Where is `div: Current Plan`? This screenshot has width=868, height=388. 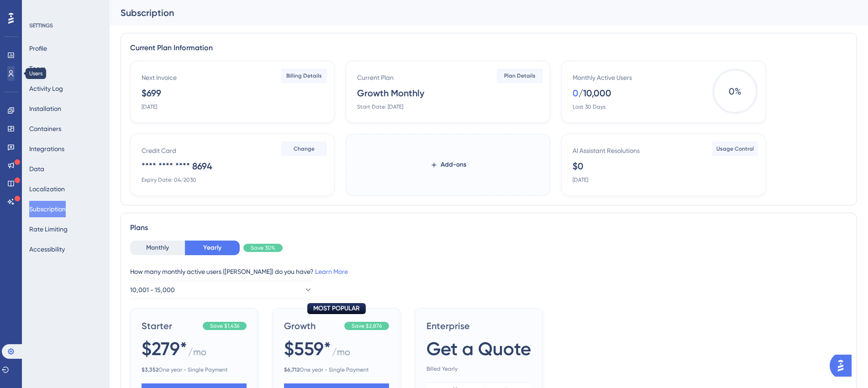 div: Current Plan is located at coordinates (375, 77).